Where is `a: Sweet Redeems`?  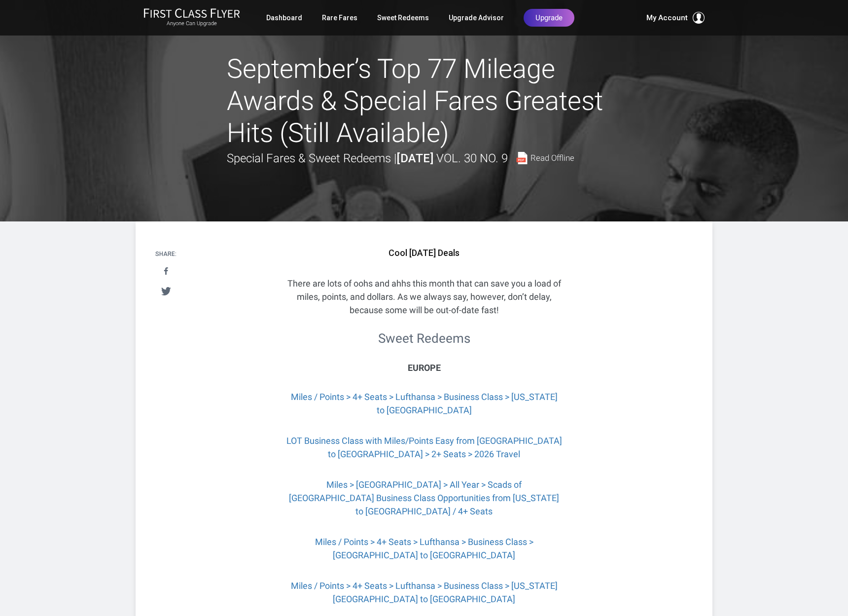
a: Sweet Redeems is located at coordinates (403, 18).